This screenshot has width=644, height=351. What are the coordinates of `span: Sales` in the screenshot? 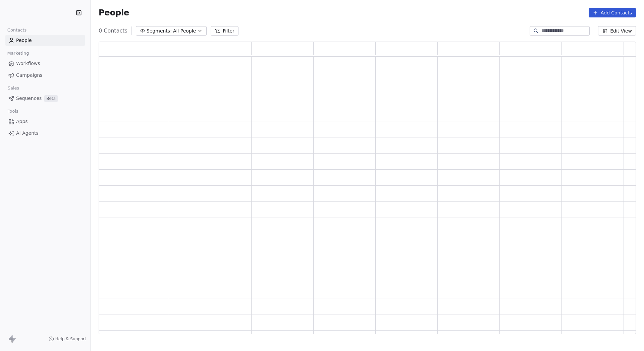 It's located at (13, 88).